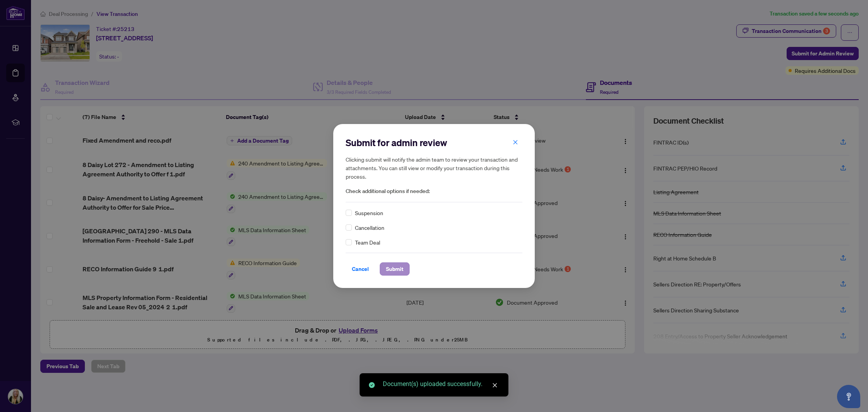  I want to click on div: Document(s) uploaded successfully., so click(441, 384).